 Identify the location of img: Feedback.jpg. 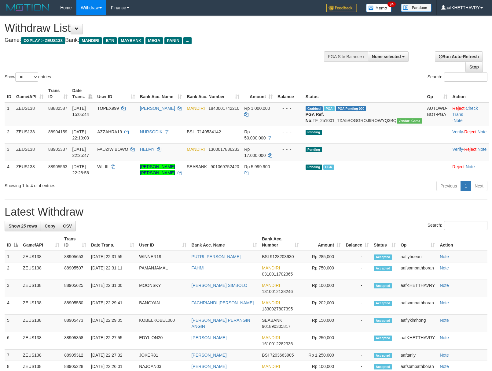
(342, 8).